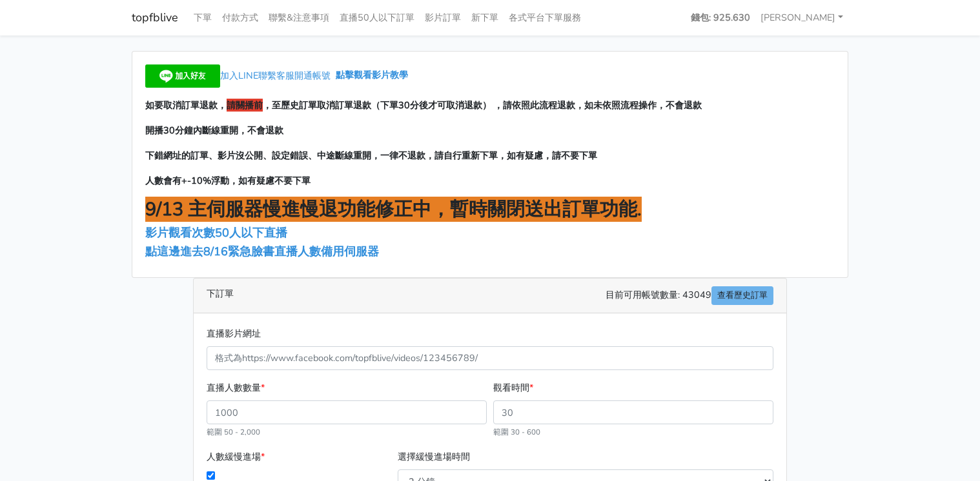 Image resolution: width=980 pixels, height=481 pixels. What do you see at coordinates (180, 233) in the screenshot?
I see `span: 影片觀看次數` at bounding box center [180, 233].